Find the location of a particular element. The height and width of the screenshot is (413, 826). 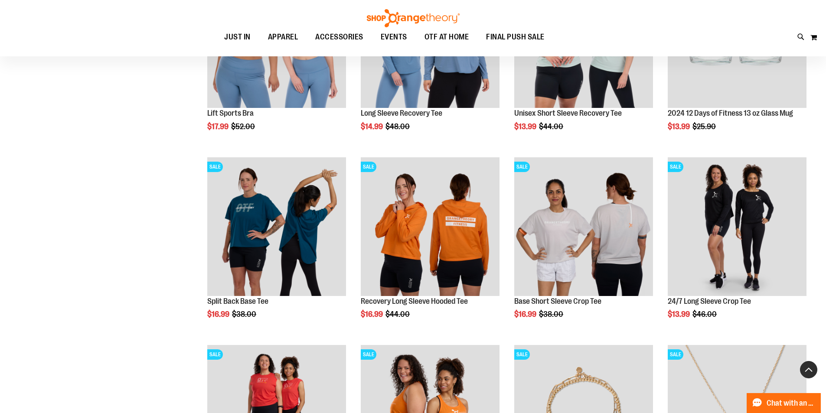

a: 24/7 Long Sleeve Crop TeeSALE is located at coordinates (737, 227).